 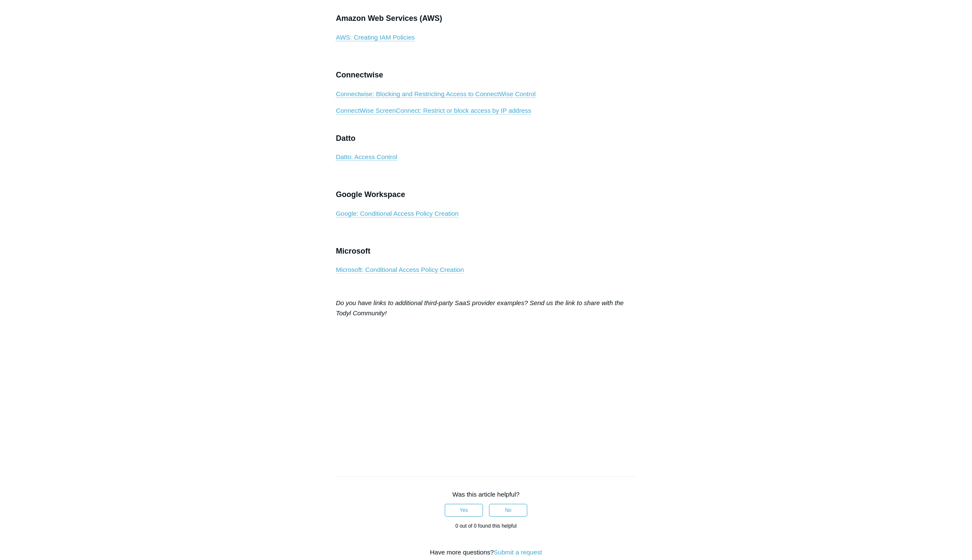 I want to click on a: Google: Conditional Access Policy Creation, so click(x=397, y=214).